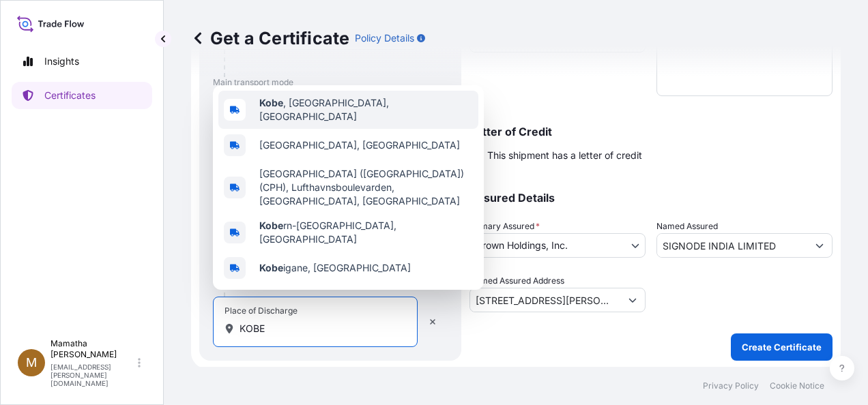 The image size is (868, 405). Describe the element at coordinates (651, 132) in the screenshot. I see `p: Letter of Credit` at that location.